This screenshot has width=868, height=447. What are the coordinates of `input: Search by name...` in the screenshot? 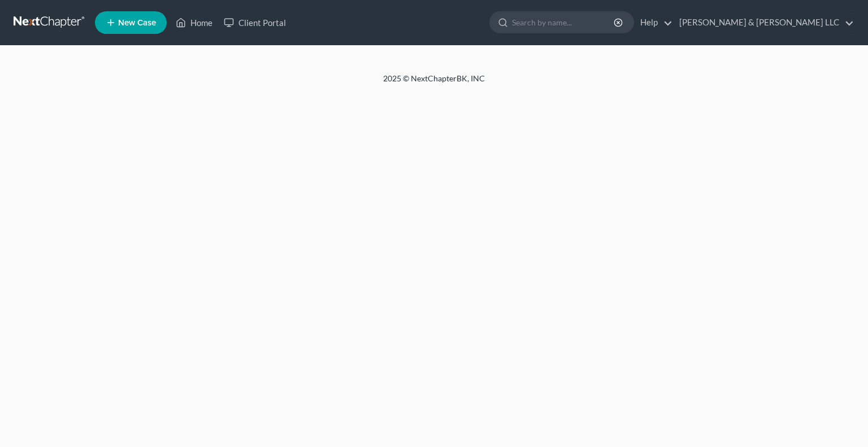 It's located at (563, 22).